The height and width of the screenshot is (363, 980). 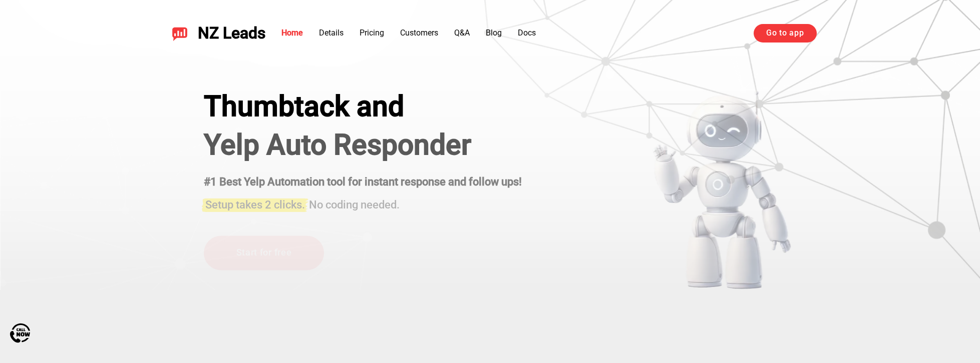 I want to click on a: Details, so click(x=331, y=33).